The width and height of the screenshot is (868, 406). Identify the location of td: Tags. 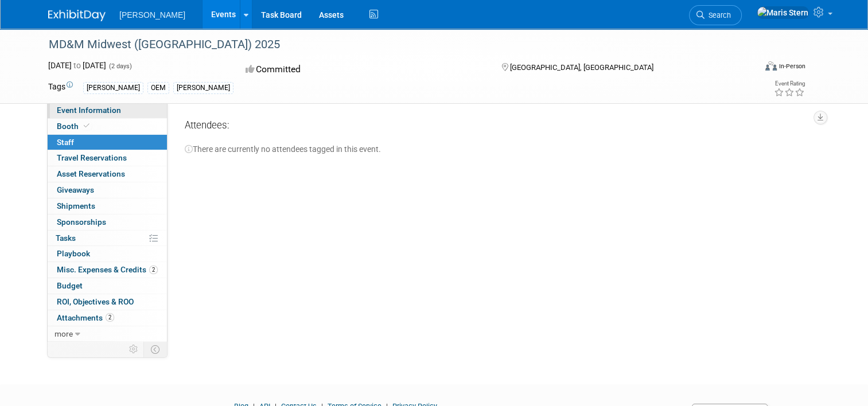
(60, 87).